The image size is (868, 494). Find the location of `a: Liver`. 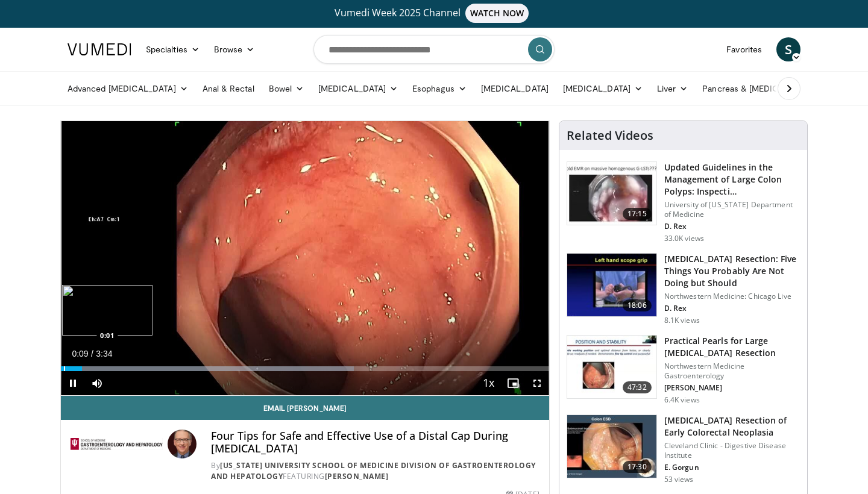

a: Liver is located at coordinates (672, 89).